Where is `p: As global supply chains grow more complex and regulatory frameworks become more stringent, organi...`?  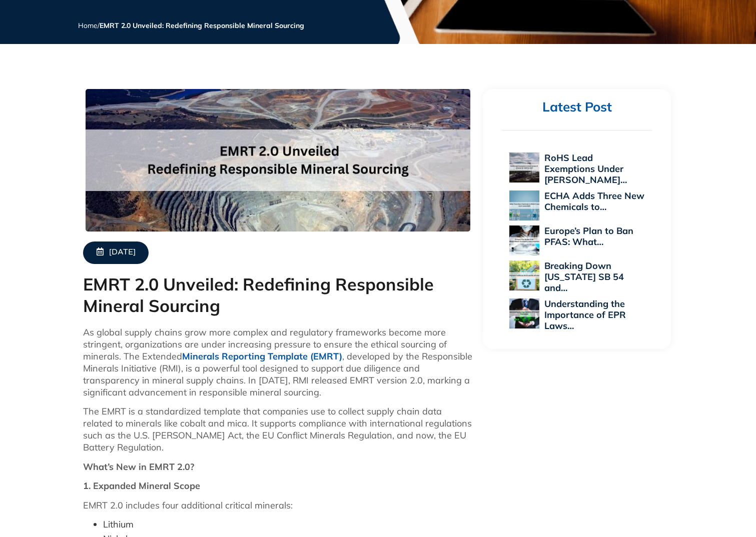 p: As global supply chains grow more complex and regulatory frameworks become more stringent, organi... is located at coordinates (278, 363).